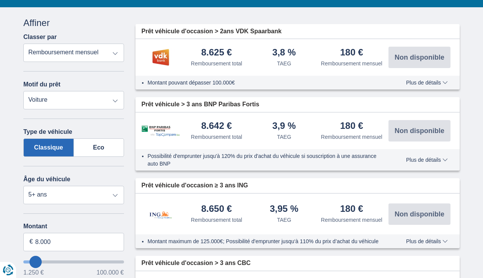  I want to click on div: 8.650 €, so click(217, 209).